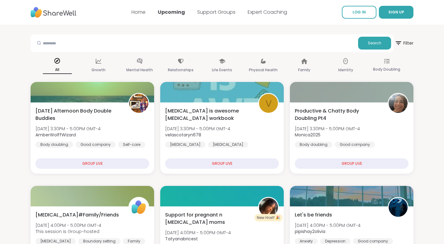 This screenshot has height=244, width=444. I want to click on img: ShareWell, so click(139, 207).